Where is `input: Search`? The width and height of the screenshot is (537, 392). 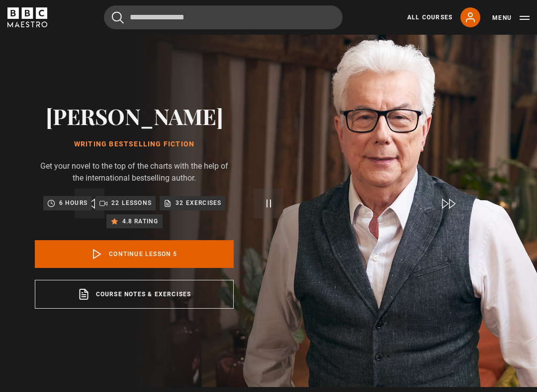 input: Search is located at coordinates (223, 17).